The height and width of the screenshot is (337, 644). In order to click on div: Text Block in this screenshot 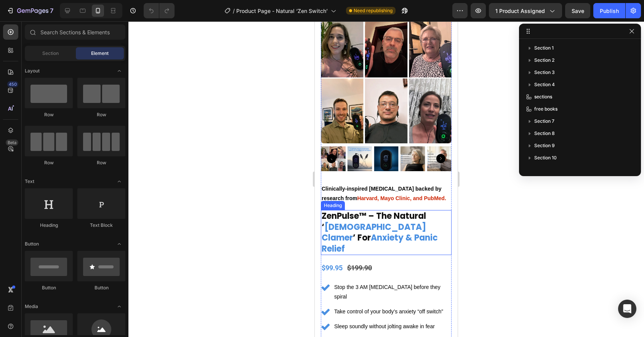, I will do `click(102, 225)`.